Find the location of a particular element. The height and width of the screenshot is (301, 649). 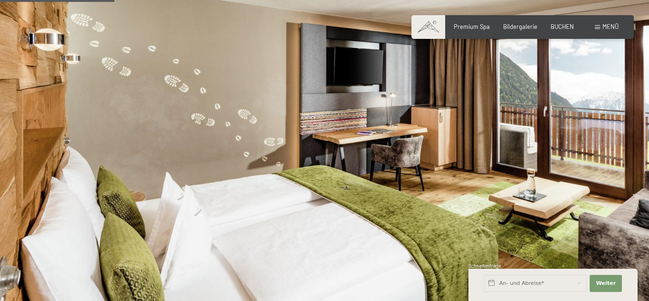

a: Premium Spa is located at coordinates (471, 27).